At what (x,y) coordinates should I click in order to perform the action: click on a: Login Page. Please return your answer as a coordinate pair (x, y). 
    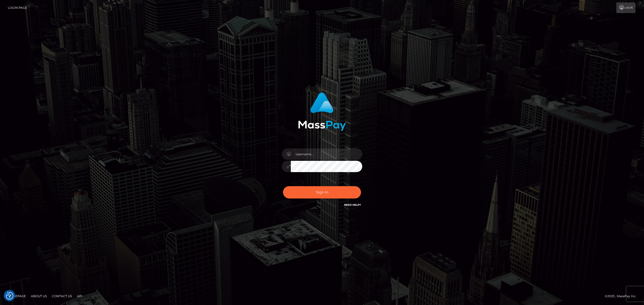
    Looking at the image, I should click on (17, 8).